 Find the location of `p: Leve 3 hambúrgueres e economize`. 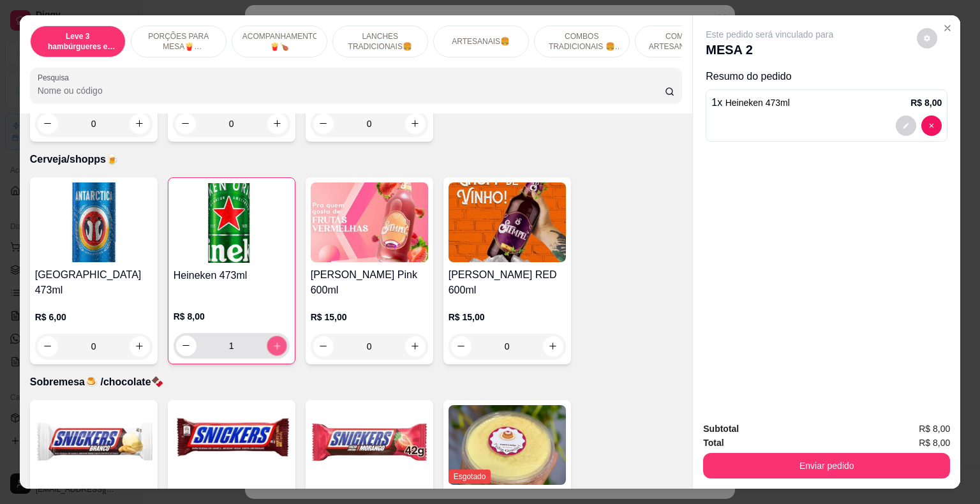

p: Leve 3 hambúrgueres e economize is located at coordinates (78, 42).